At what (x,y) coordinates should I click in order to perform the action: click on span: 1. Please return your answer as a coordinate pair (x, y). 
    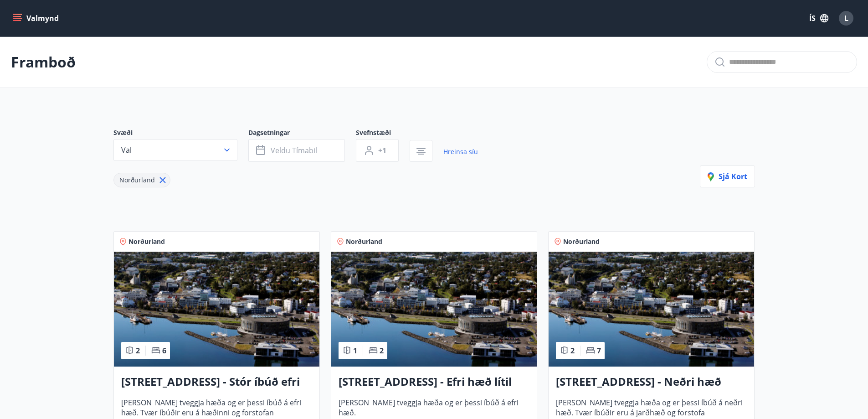
    Looking at the image, I should click on (355, 350).